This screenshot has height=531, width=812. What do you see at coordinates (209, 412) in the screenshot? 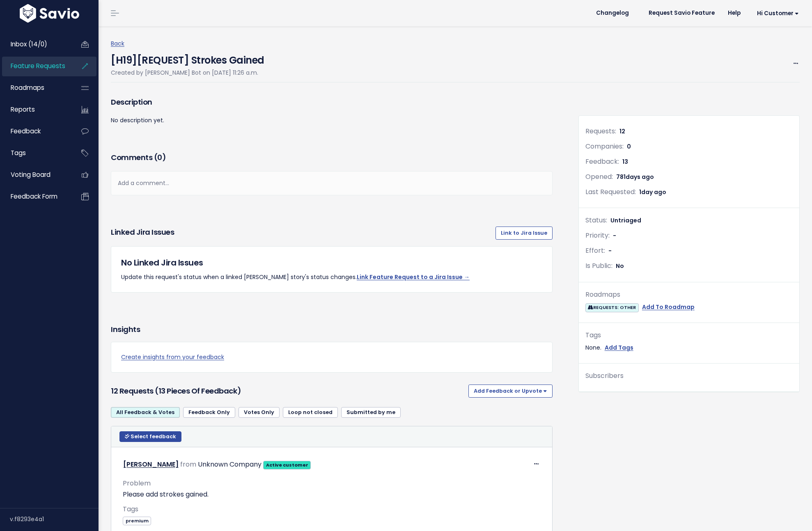
I see `a: Feedback Only` at bounding box center [209, 412].